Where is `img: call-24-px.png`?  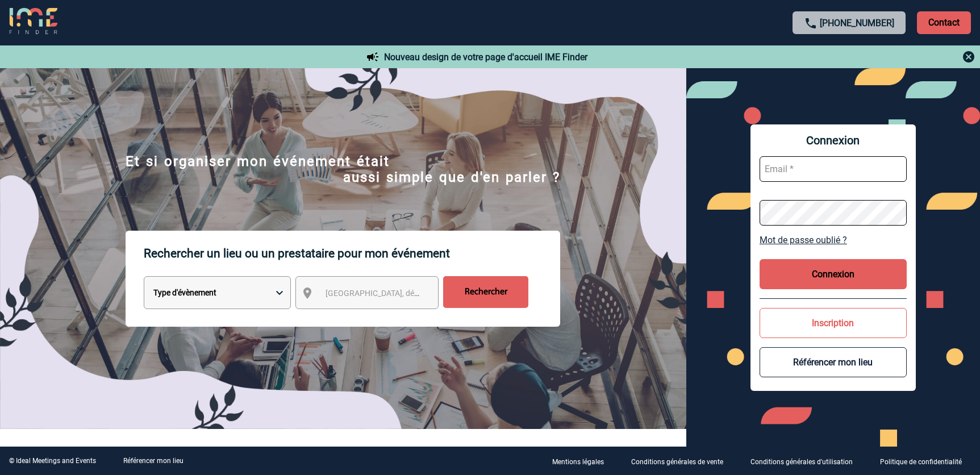
img: call-24-px.png is located at coordinates (811, 23).